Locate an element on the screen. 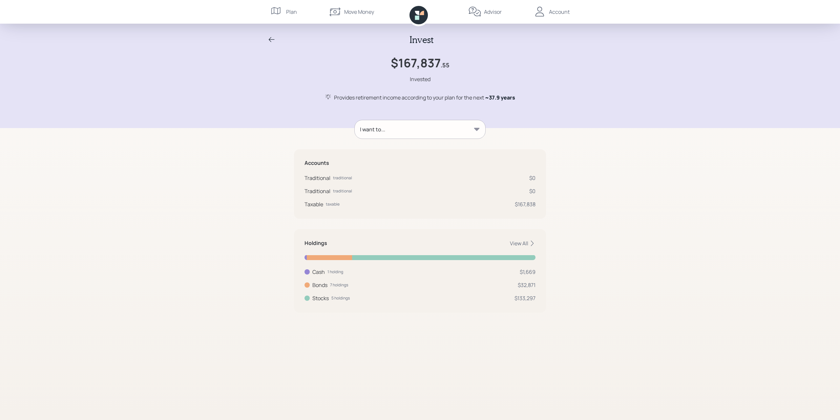 This screenshot has height=420, width=840. div: Provides retirement income according to your plan for the next is located at coordinates (425, 97).